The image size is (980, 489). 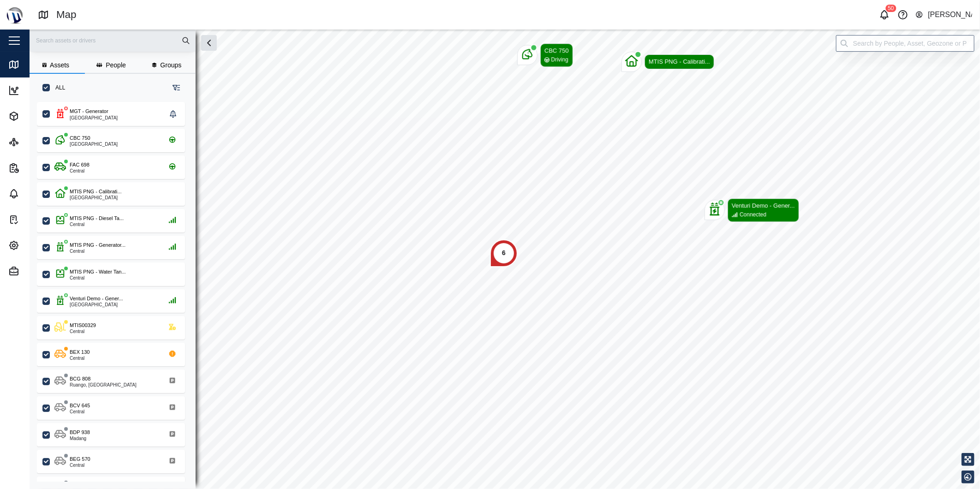 I want to click on div: Reports, so click(x=38, y=168).